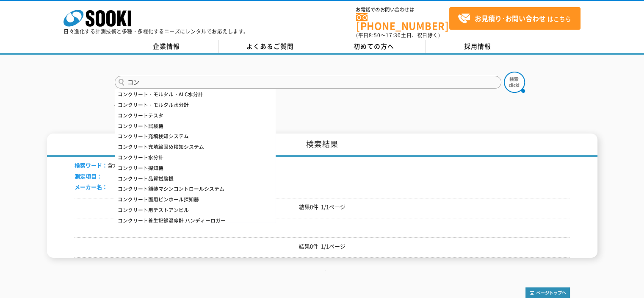 The height and width of the screenshot is (298, 644). Describe the element at coordinates (514, 19) in the screenshot. I see `span: はこちら` at that location.